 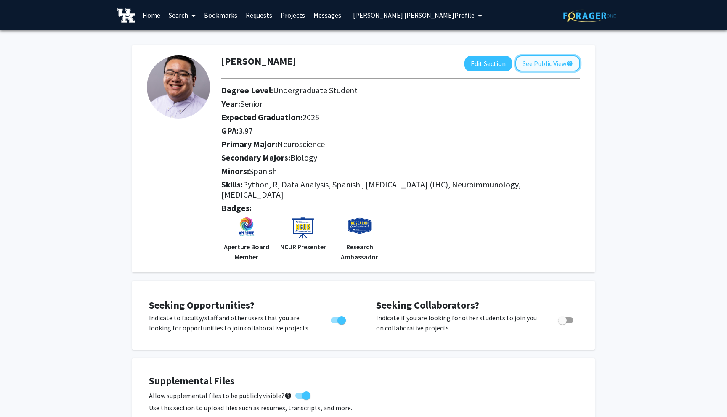 I want to click on a: Home, so click(x=151, y=15).